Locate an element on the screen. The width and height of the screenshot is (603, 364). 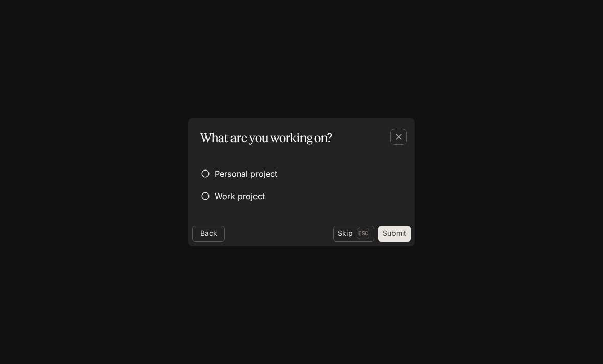
span: Personal project is located at coordinates (246, 174).